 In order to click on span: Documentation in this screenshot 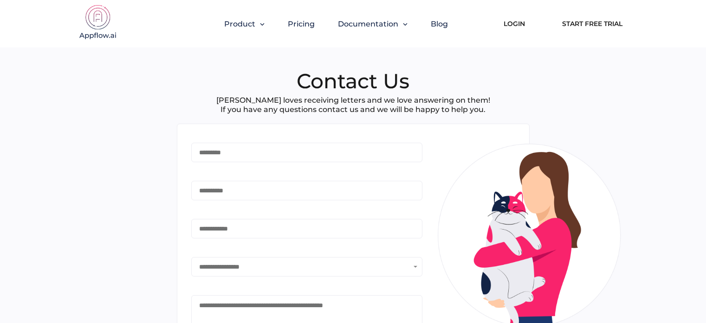, I will do `click(368, 24)`.